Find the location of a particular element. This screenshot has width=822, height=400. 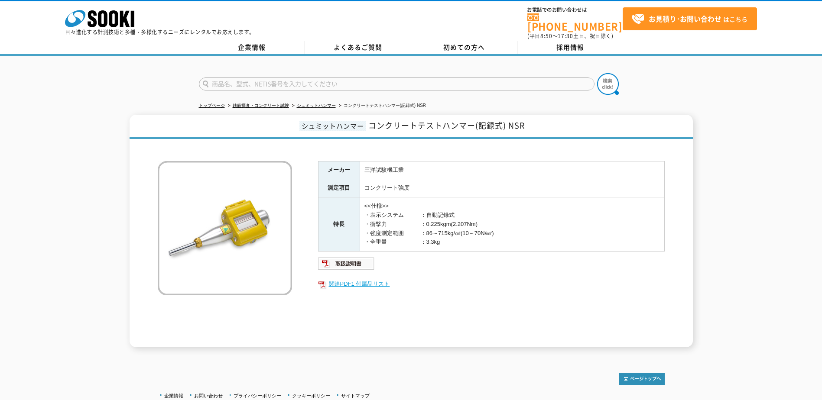

a: トップページ is located at coordinates (212, 105).